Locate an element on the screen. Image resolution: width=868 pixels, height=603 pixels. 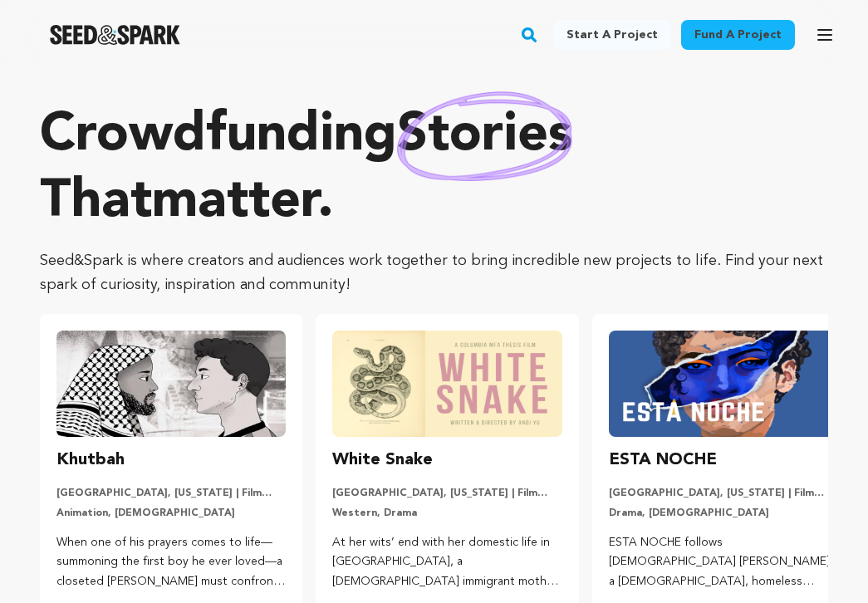
img: Seed&Spark Logo Dark Mode is located at coordinates (114, 35).